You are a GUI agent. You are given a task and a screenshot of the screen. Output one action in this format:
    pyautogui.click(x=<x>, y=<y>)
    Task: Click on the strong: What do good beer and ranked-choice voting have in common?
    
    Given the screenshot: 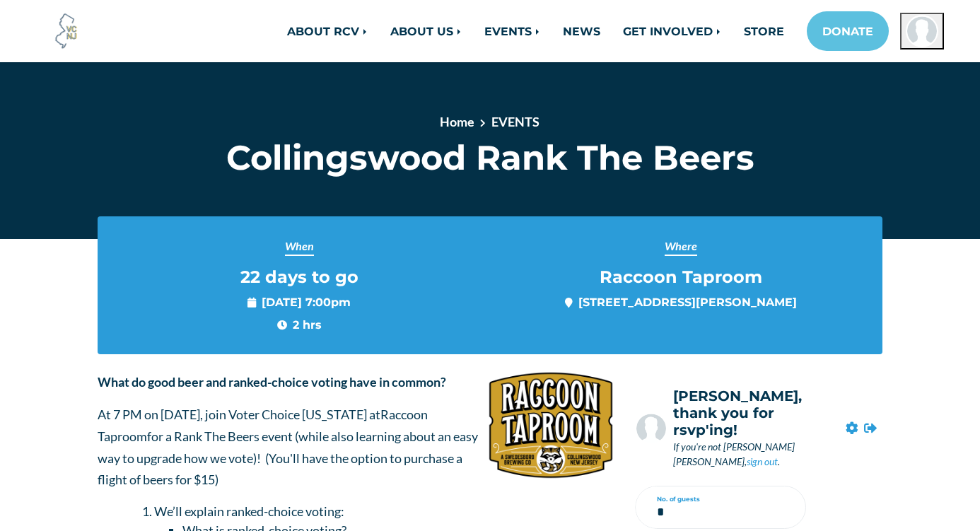 What is the action you would take?
    pyautogui.click(x=272, y=382)
    